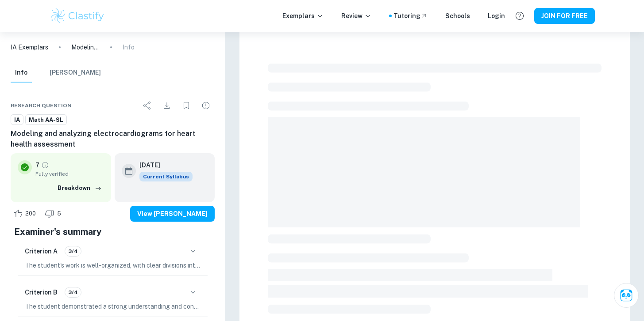  What do you see at coordinates (113, 232) in the screenshot?
I see `h5: Examiner's summary` at bounding box center [113, 232].